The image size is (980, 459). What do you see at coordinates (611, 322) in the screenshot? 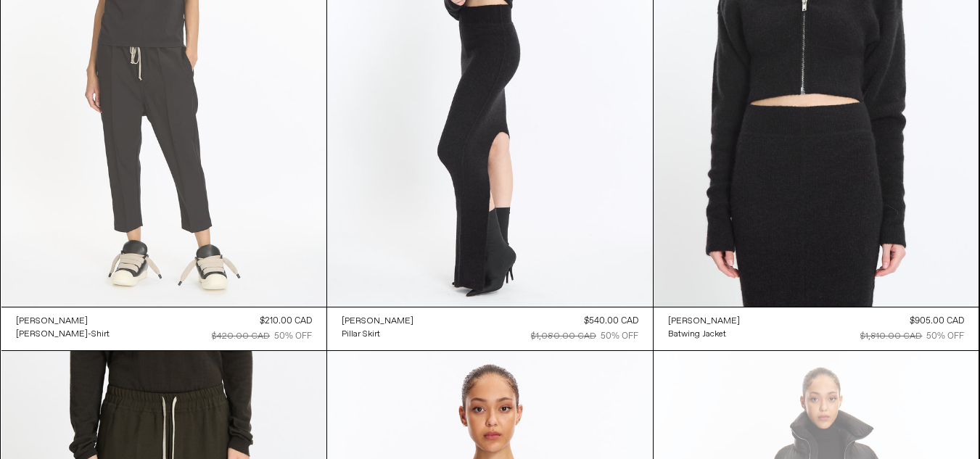
I see `div: $540.00 CAD` at bounding box center [611, 322].